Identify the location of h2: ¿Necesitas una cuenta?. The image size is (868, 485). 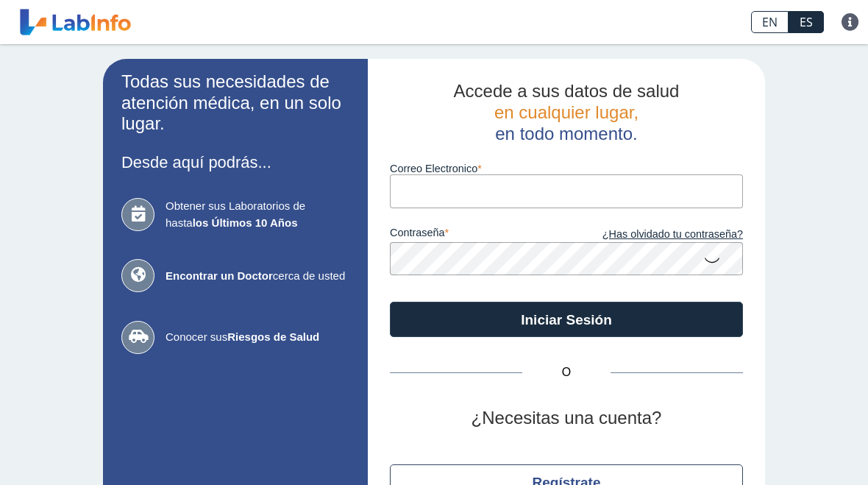
(567, 418).